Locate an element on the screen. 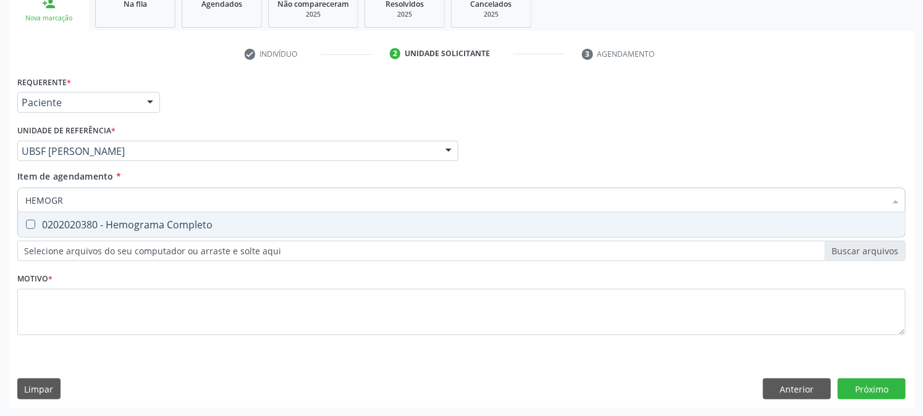 The width and height of the screenshot is (923, 416). div: Unidade solicitante is located at coordinates (447, 54).